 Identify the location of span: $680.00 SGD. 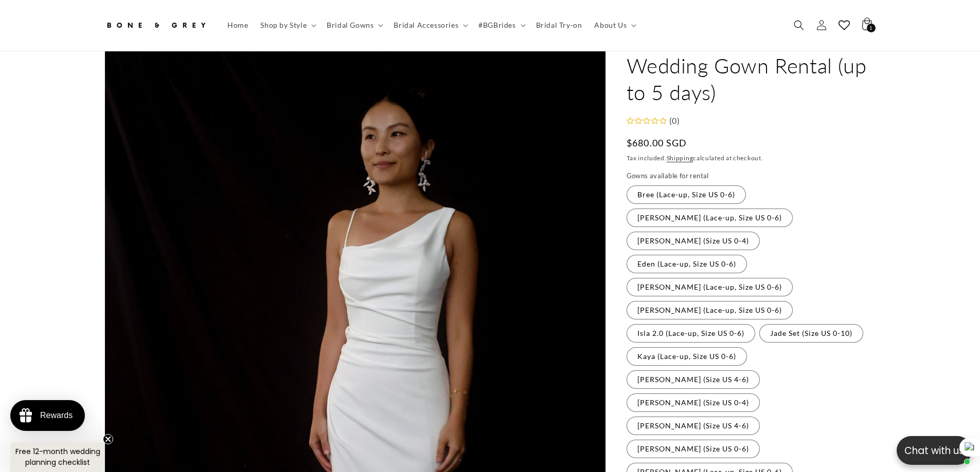
(657, 143).